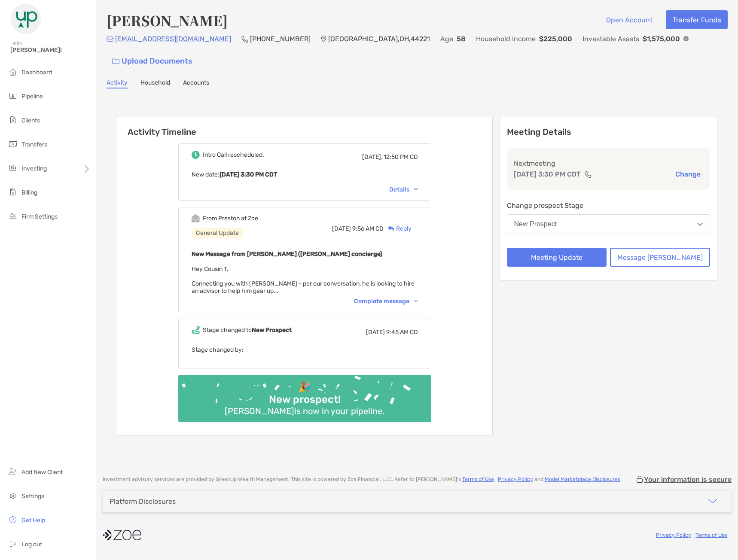  What do you see at coordinates (29, 192) in the screenshot?
I see `span: Billing` at bounding box center [29, 192].